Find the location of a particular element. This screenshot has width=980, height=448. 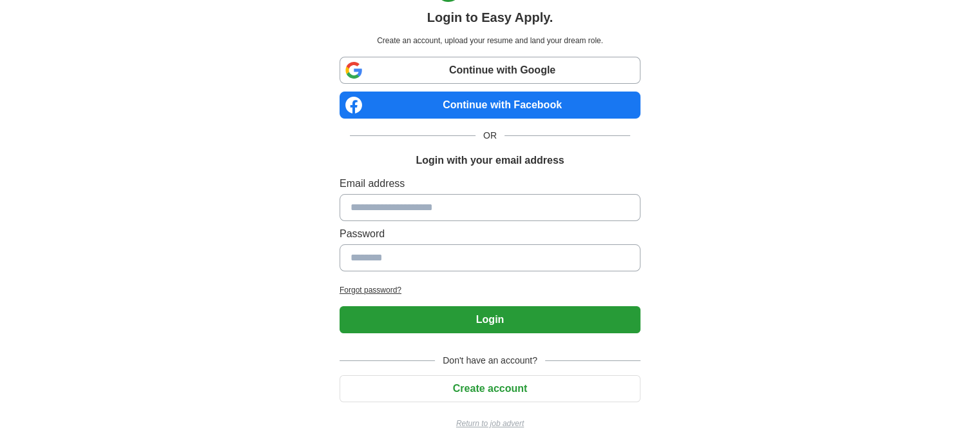

span: OR is located at coordinates (490, 135).